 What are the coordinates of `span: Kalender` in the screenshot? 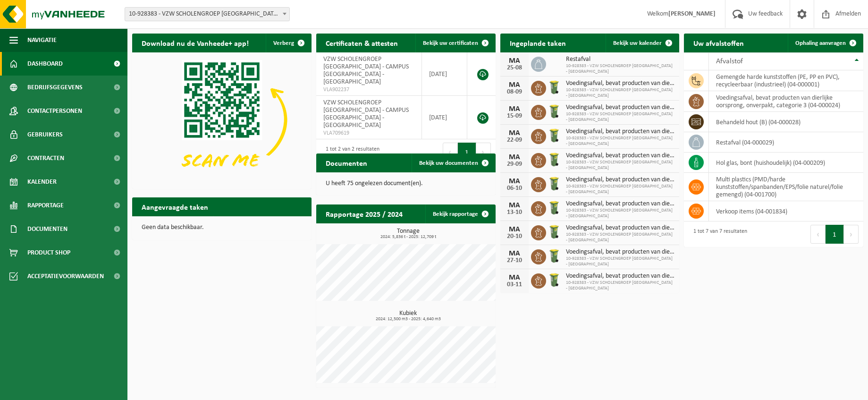 It's located at (42, 182).